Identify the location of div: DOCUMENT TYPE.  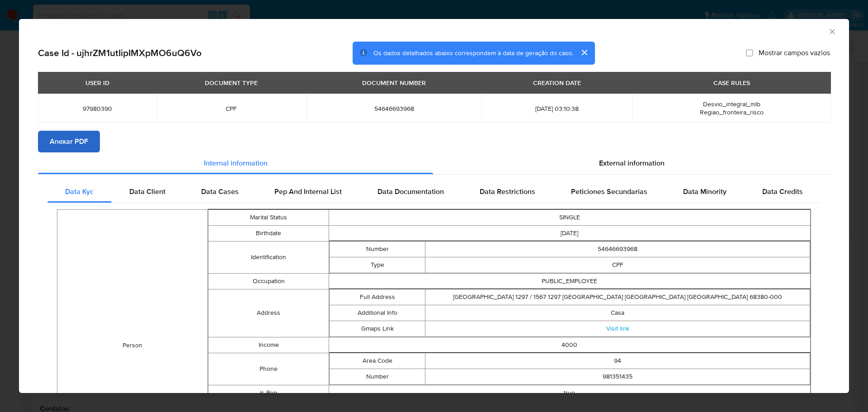
(231, 83).